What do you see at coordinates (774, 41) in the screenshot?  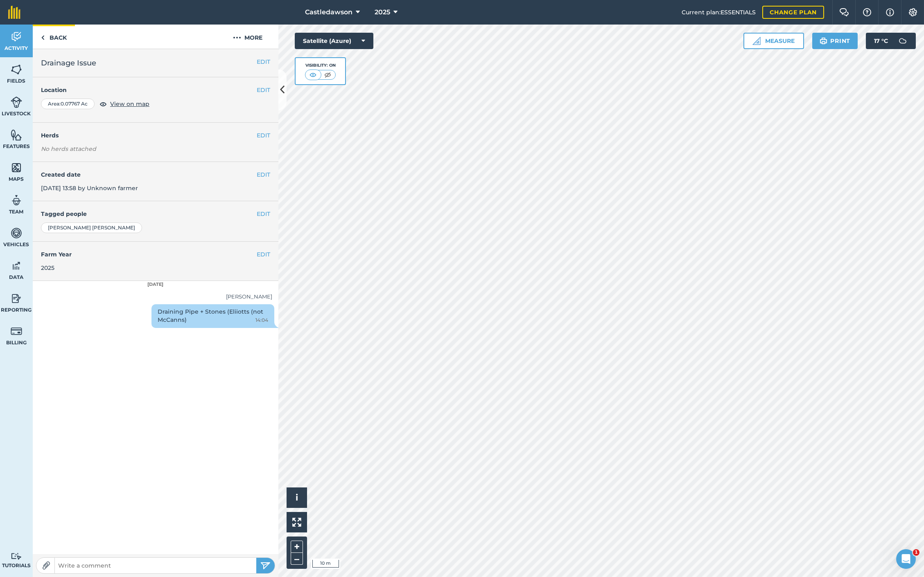 I see `button: Measure` at bounding box center [774, 41].